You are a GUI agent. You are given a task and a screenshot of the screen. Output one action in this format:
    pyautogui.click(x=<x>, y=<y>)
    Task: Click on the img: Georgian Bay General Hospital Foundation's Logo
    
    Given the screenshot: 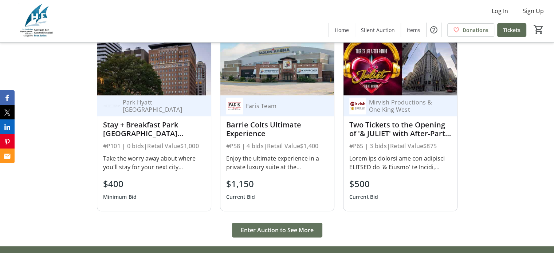 What is the action you would take?
    pyautogui.click(x=37, y=21)
    